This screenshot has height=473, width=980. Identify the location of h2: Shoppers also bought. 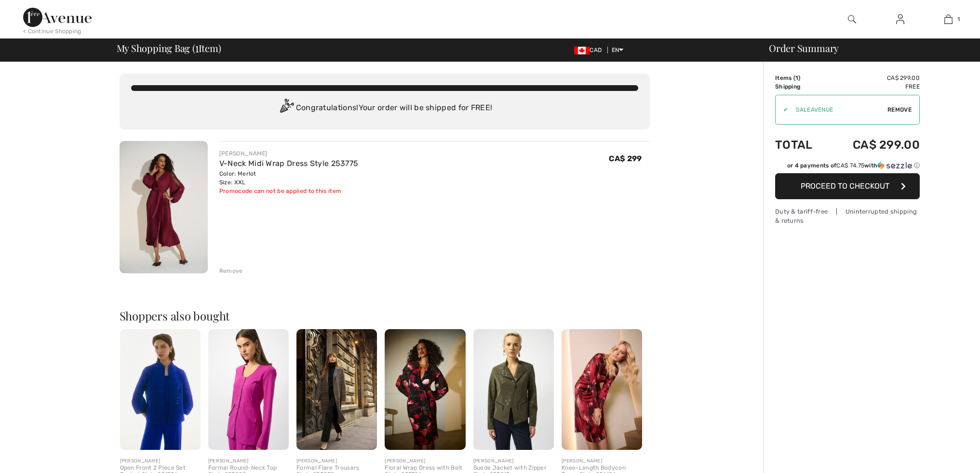
(385, 316).